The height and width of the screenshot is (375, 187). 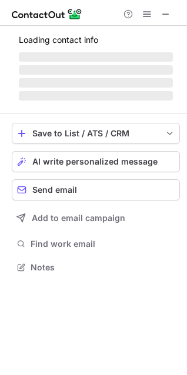 I want to click on button: Send email, so click(x=96, y=190).